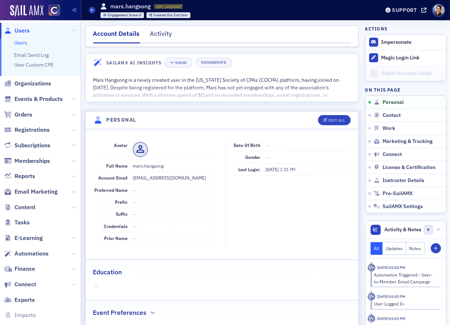 The height and width of the screenshot is (325, 450). What do you see at coordinates (170, 15) in the screenshot?
I see `div: End User` at bounding box center [170, 15].